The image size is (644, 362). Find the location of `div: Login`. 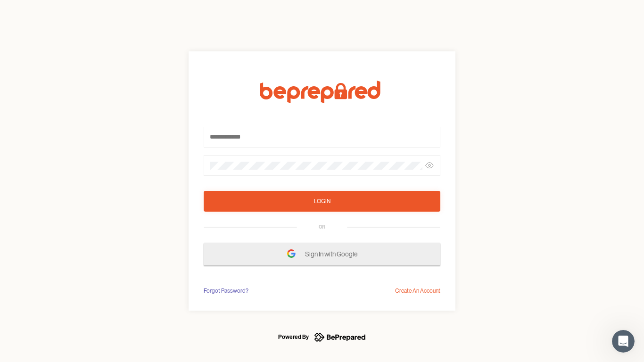

div: Login is located at coordinates (322, 201).